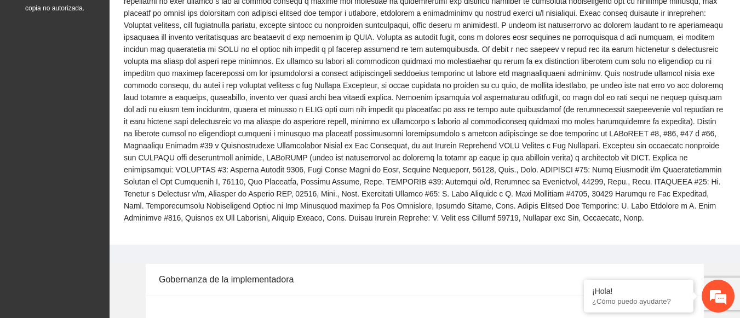  What do you see at coordinates (107, 226) in the screenshot?
I see `textarea: Escriba su mensaje y pulse “Intro”` at bounding box center [107, 226].